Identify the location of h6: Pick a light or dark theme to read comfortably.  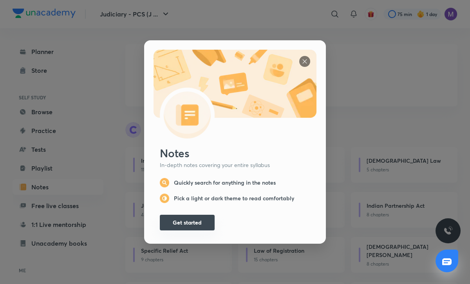
(234, 198).